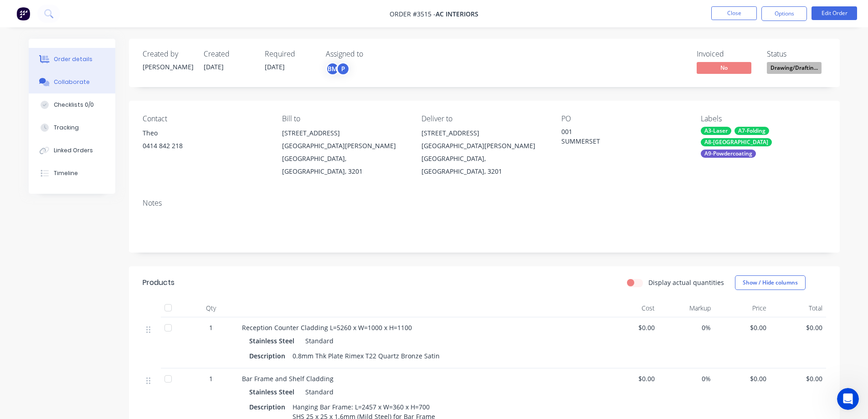  I want to click on div: Markup, so click(686, 309).